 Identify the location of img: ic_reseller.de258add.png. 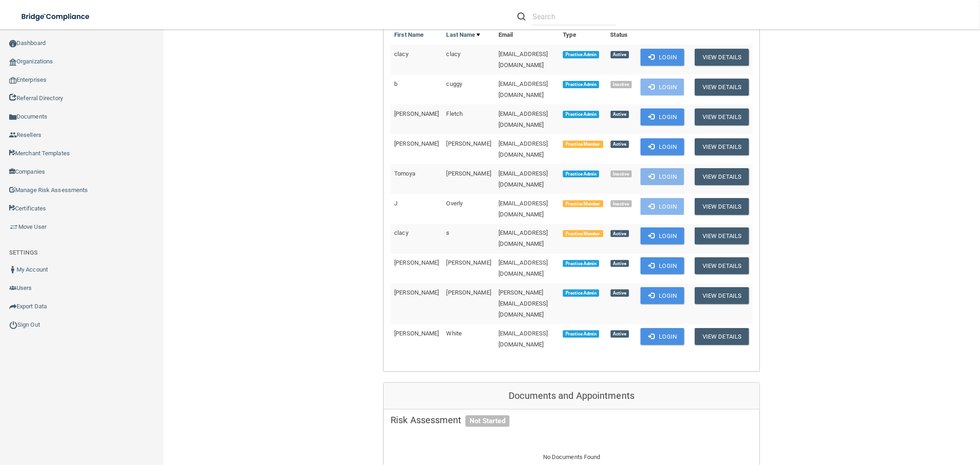
(13, 135).